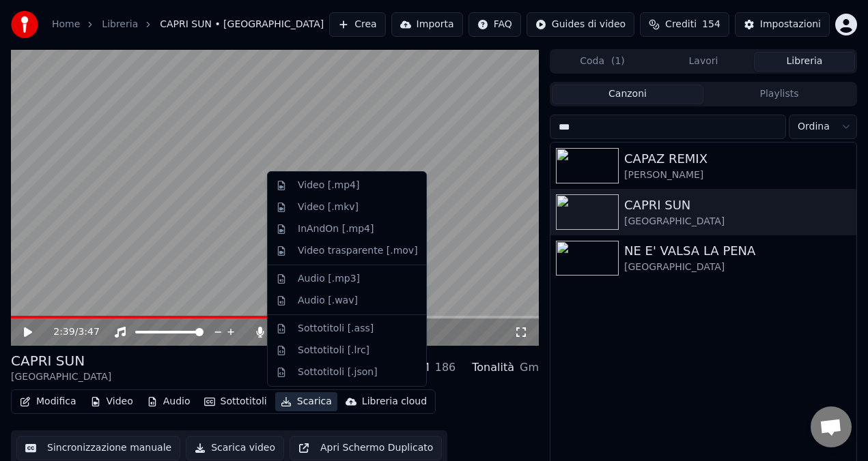 The image size is (868, 461). Describe the element at coordinates (357, 24) in the screenshot. I see `button: Crea` at that location.